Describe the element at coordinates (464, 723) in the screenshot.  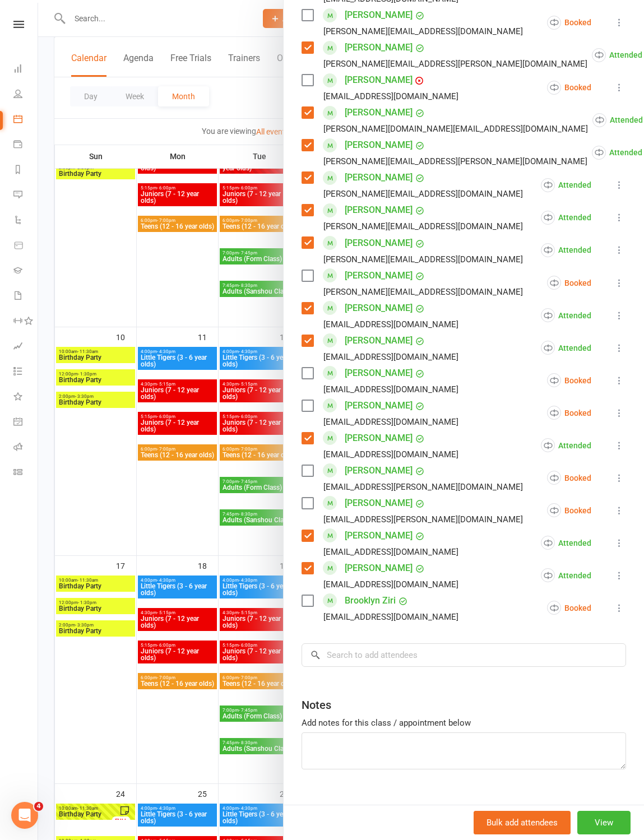
I see `div: Add notes for this class / appointment below` at that location.